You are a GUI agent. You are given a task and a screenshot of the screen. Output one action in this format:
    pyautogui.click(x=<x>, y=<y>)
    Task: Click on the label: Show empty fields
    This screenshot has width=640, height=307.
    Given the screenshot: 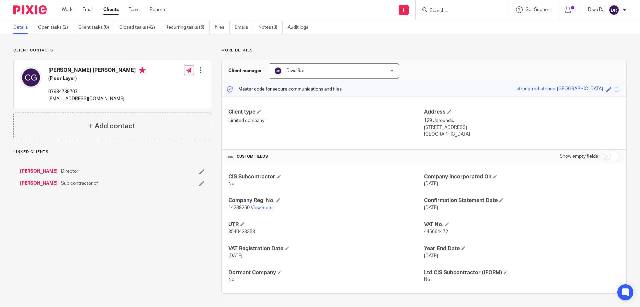 What is the action you would take?
    pyautogui.click(x=579, y=156)
    